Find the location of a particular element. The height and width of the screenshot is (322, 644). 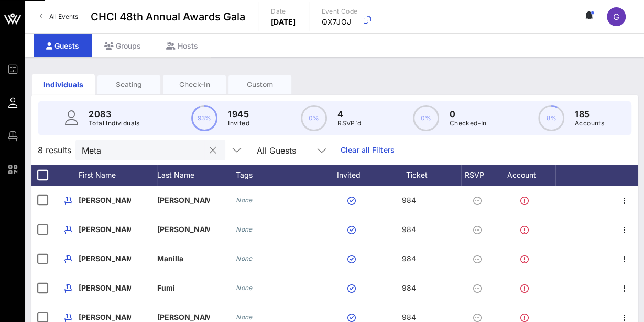

p: Date is located at coordinates (283, 12).